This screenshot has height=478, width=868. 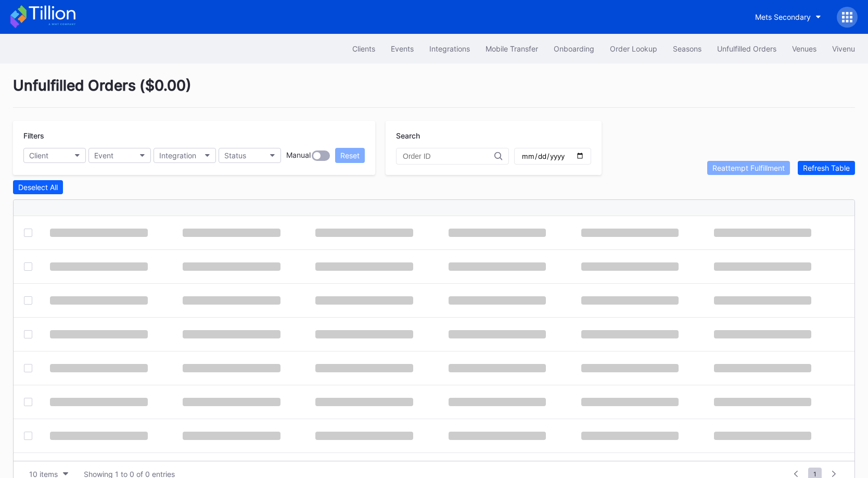 I want to click on div: Status, so click(x=235, y=155).